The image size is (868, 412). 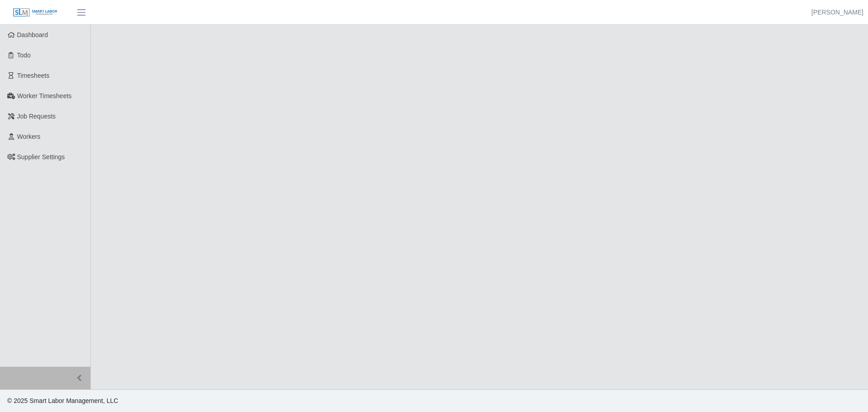 What do you see at coordinates (42, 157) in the screenshot?
I see `span: Supplier Settings` at bounding box center [42, 157].